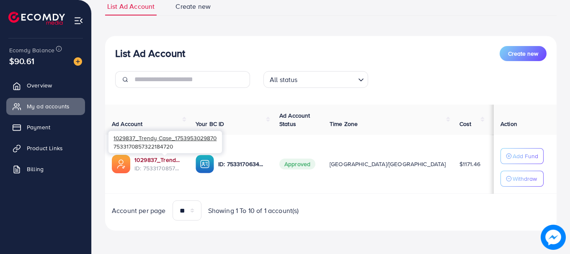 The height and width of the screenshot is (254, 570). What do you see at coordinates (522, 179) in the screenshot?
I see `button: Withdraw` at bounding box center [522, 179].